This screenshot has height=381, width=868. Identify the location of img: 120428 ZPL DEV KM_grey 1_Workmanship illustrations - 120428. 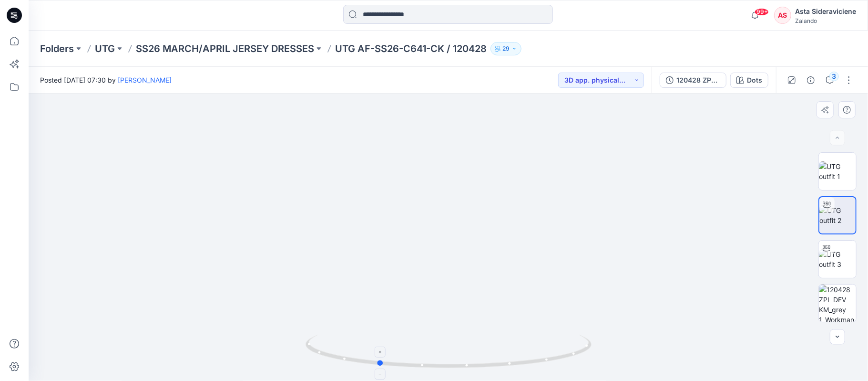
(838, 303).